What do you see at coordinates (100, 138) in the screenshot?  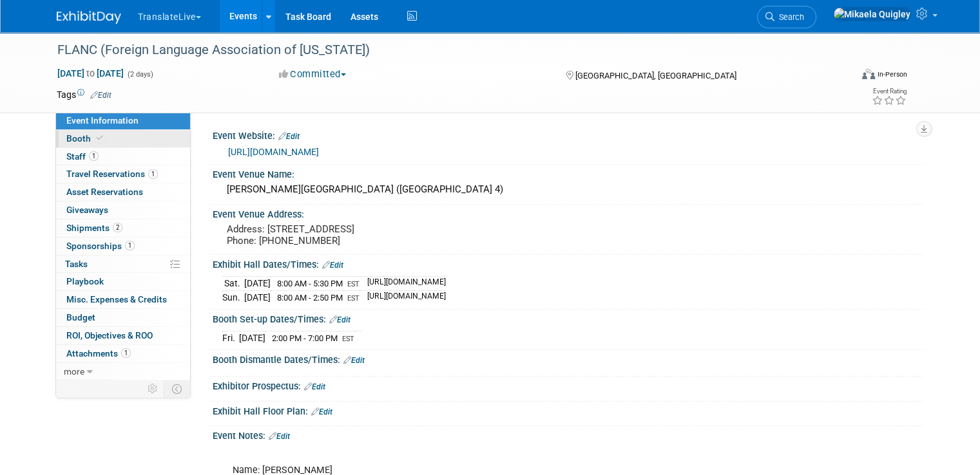 I see `i: Booth reservation complete` at bounding box center [100, 138].